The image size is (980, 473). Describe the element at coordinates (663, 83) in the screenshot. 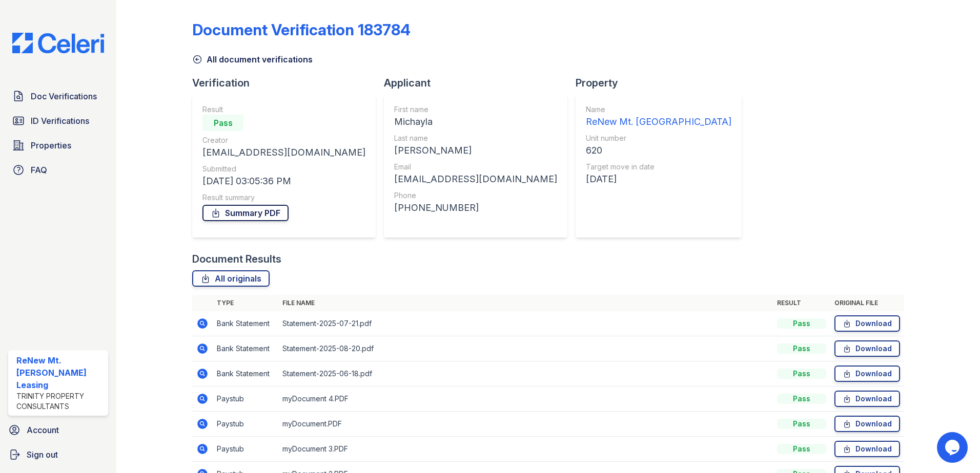

I see `div: Property` at that location.